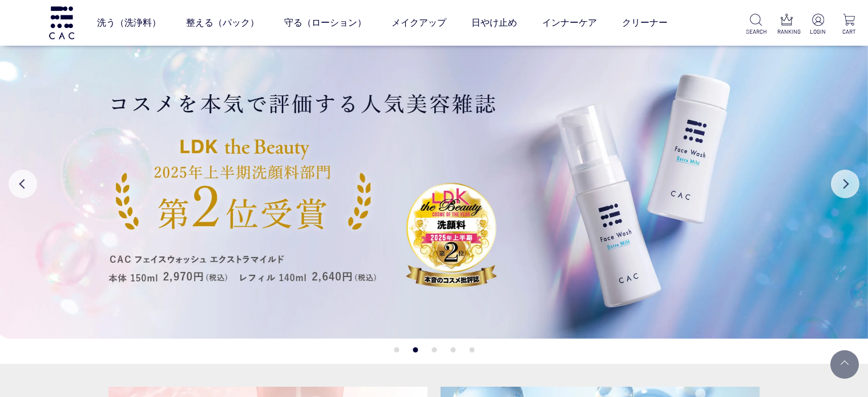  I want to click on a: SEARCH, so click(756, 25).